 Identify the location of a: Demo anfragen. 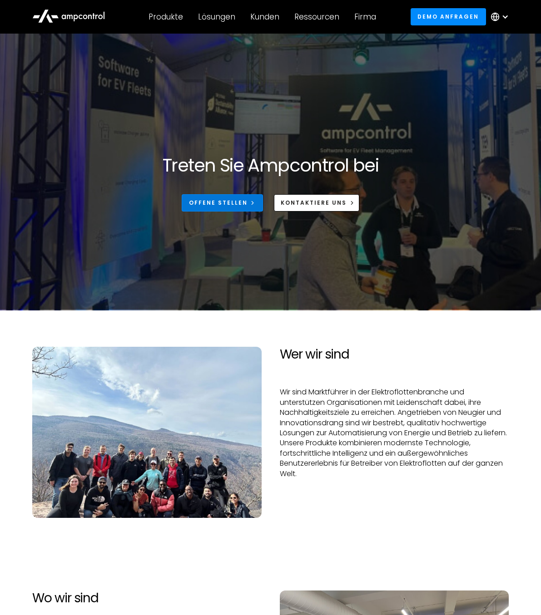
(448, 16).